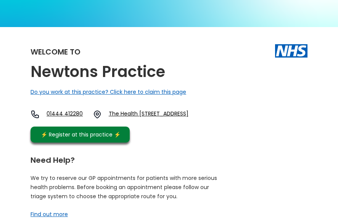 Image resolution: width=338 pixels, height=223 pixels. Describe the element at coordinates (98, 72) in the screenshot. I see `h2: Newtons Practice` at that location.